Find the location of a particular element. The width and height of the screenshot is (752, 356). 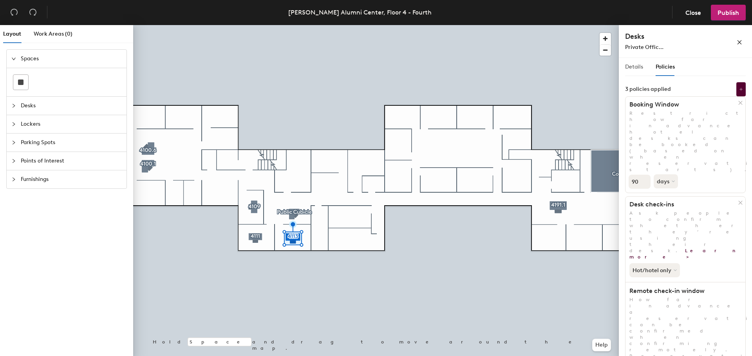

span: Ask people to confirm whether they’re using their desk. is located at coordinates (688, 235).